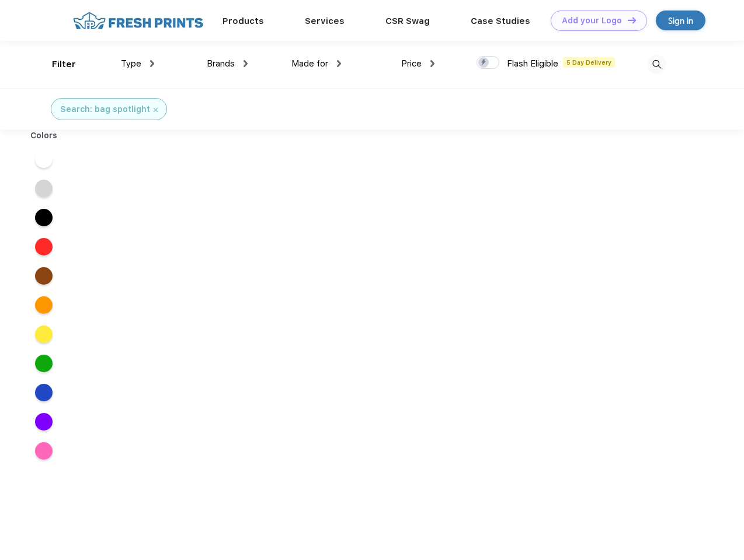 The image size is (744, 560). I want to click on img: filter_cancel.svg, so click(155, 110).